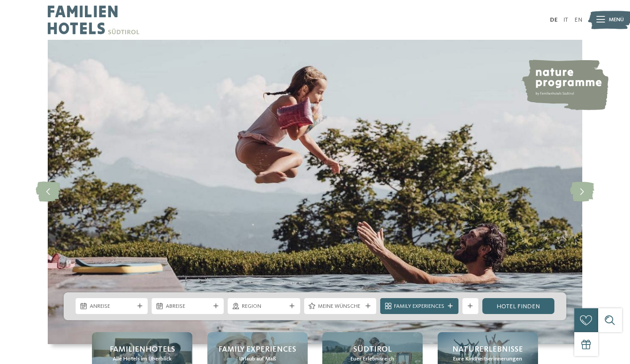 This screenshot has height=364, width=630. Describe the element at coordinates (565, 85) in the screenshot. I see `a: nature programme by Familienhotels Südtirol` at that location.